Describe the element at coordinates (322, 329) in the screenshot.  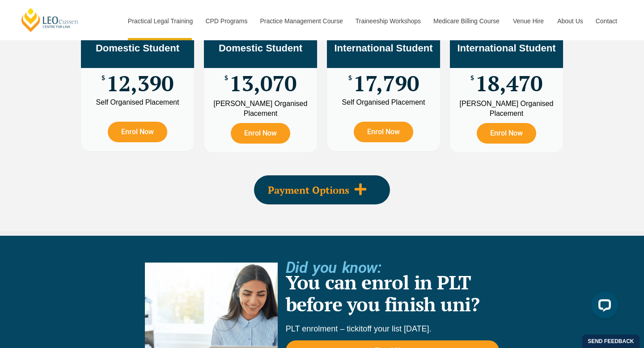
I see `span: PLT enrolment – tick` at that location.